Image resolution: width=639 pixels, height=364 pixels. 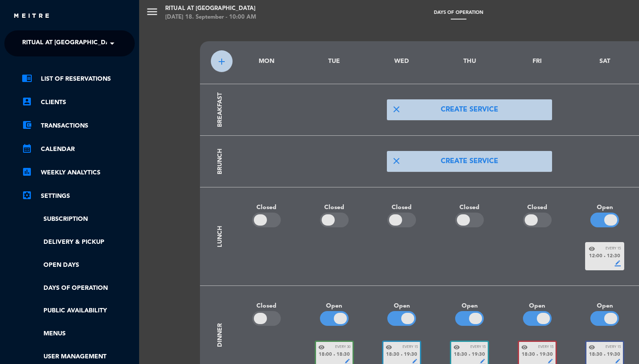 I want to click on i: account_balance_wallet, so click(x=27, y=125).